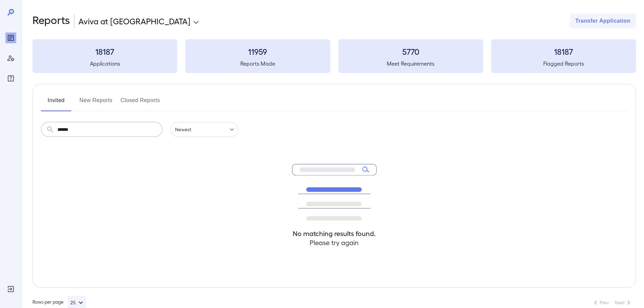 Image resolution: width=644 pixels, height=308 pixels. Describe the element at coordinates (334, 56) in the screenshot. I see `summary: 18187Applications11959Reports Made5770Meet Requirements18187Flagged Reports` at that location.